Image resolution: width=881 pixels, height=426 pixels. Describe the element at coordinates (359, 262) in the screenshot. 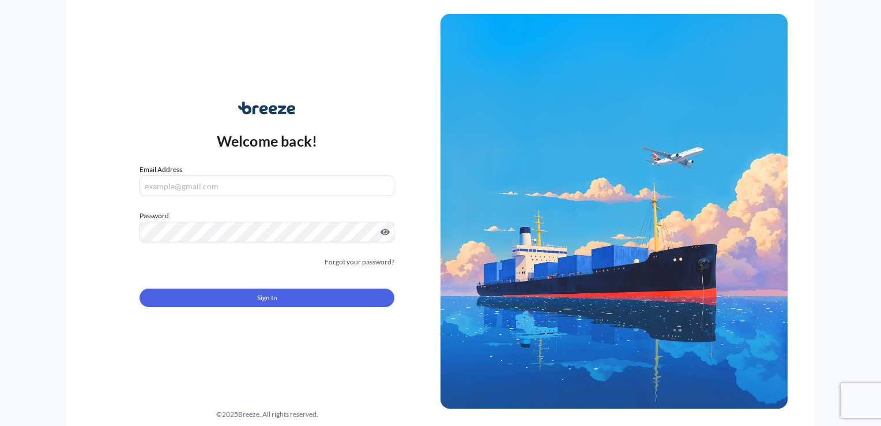

I see `a: Forgot your password?` at that location.